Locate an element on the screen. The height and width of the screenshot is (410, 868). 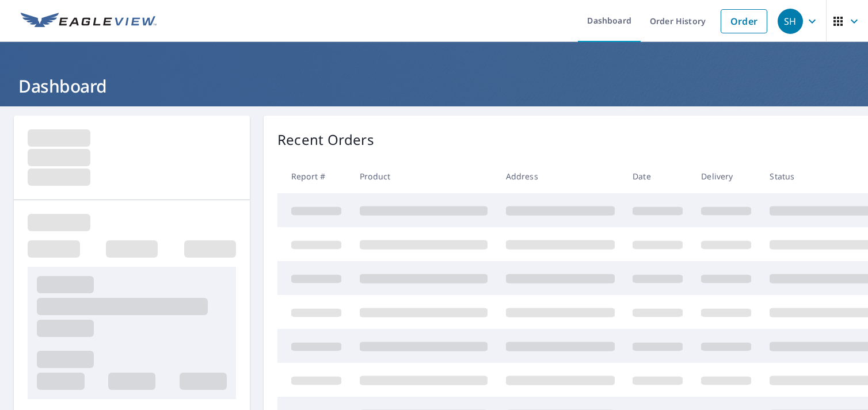
th: Product is located at coordinates (424, 176).